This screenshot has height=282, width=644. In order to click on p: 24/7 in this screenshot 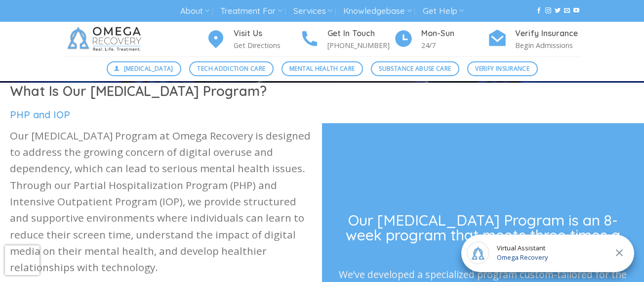, I will do `click(454, 45)`.